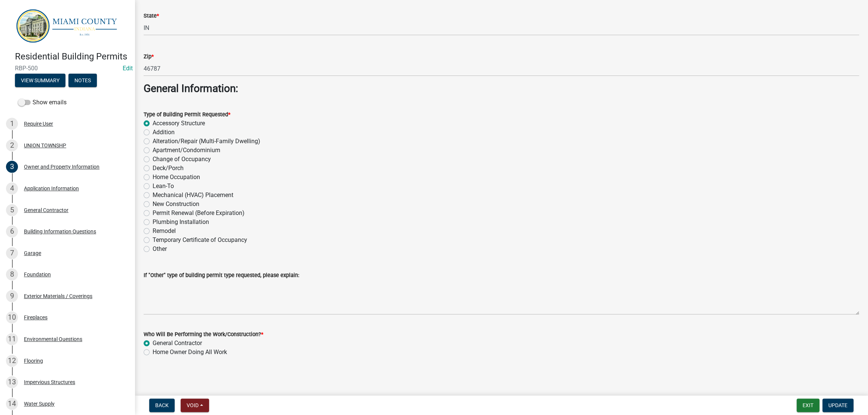  What do you see at coordinates (206, 142) in the screenshot?
I see `label: Alteration/Repair (Multi-Family Dwelling)` at bounding box center [206, 142].